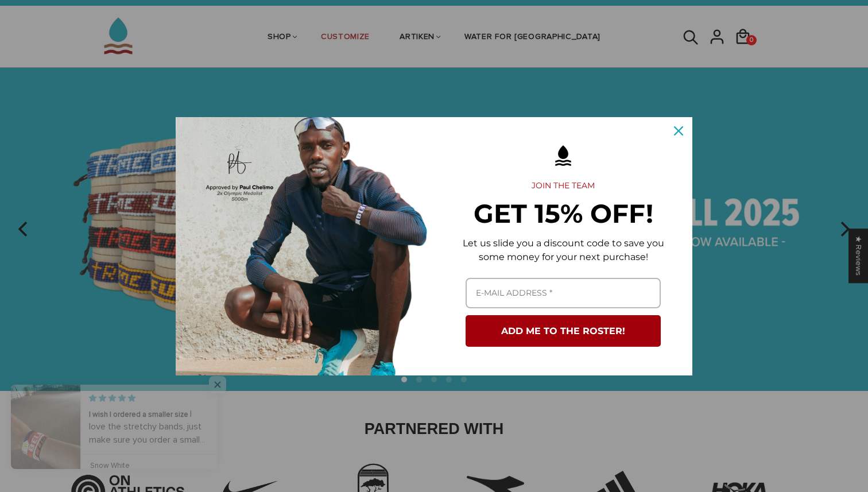 The width and height of the screenshot is (868, 492). I want to click on strong: GET 15% OFF!, so click(563, 213).